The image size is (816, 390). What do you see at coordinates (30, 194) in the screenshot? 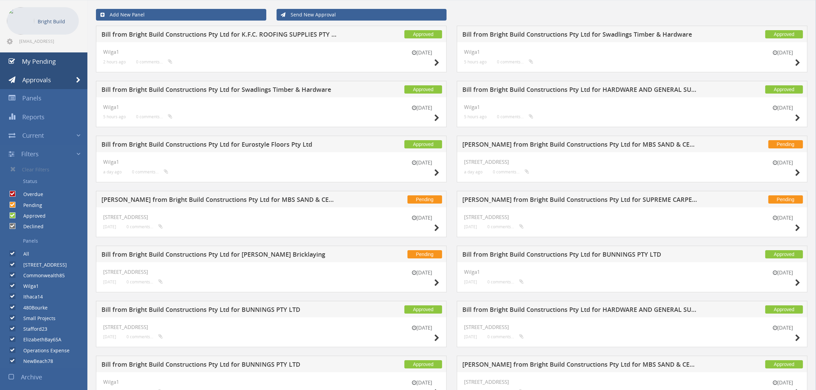
I see `label: Overdue` at bounding box center [30, 194].